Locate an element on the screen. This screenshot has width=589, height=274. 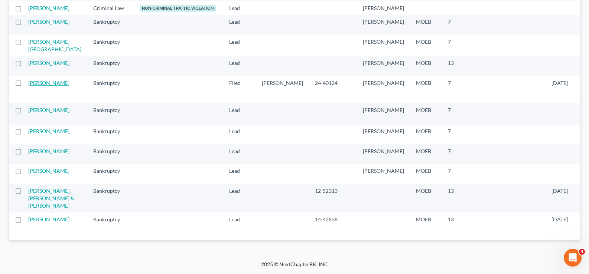
td: Criminal Law is located at coordinates (110, 8).